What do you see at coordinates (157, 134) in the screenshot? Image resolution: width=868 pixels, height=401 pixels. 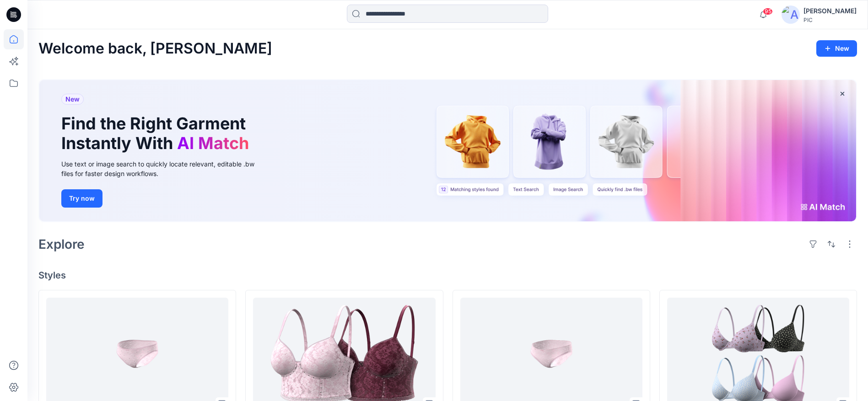 I see `h1: Find the Right Garment Instantly With` at bounding box center [157, 134].